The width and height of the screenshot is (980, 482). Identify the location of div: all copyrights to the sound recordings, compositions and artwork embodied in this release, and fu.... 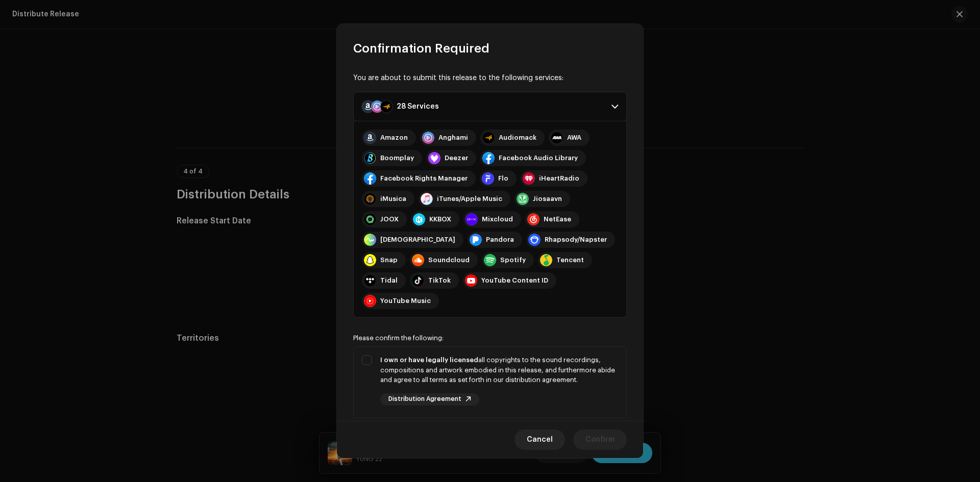
(499, 370).